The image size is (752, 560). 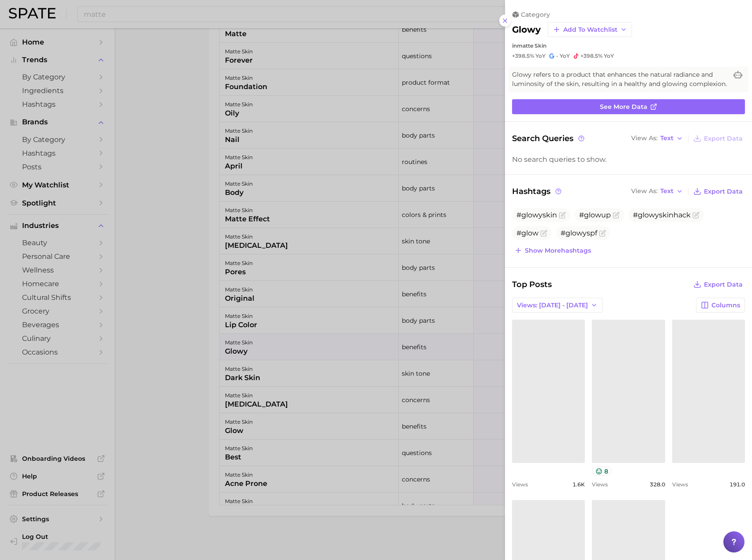 What do you see at coordinates (590, 29) in the screenshot?
I see `span: Add to Watchlist` at bounding box center [590, 29].